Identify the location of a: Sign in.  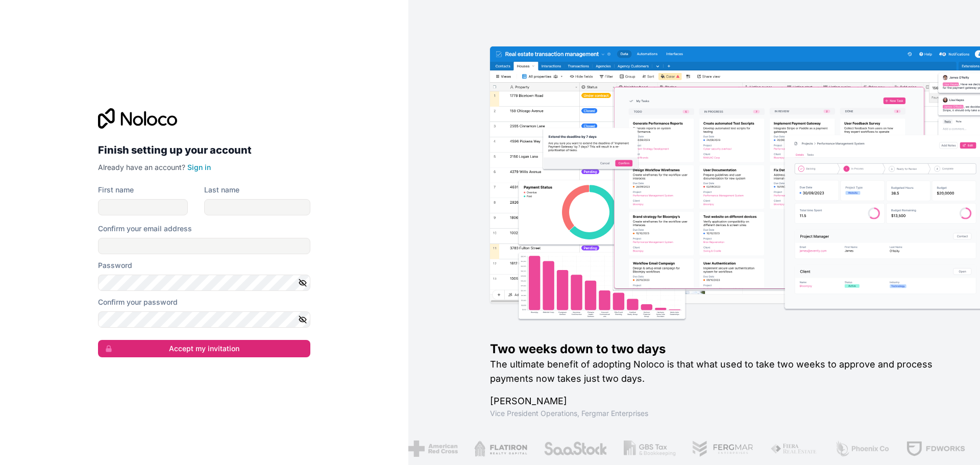
(199, 167).